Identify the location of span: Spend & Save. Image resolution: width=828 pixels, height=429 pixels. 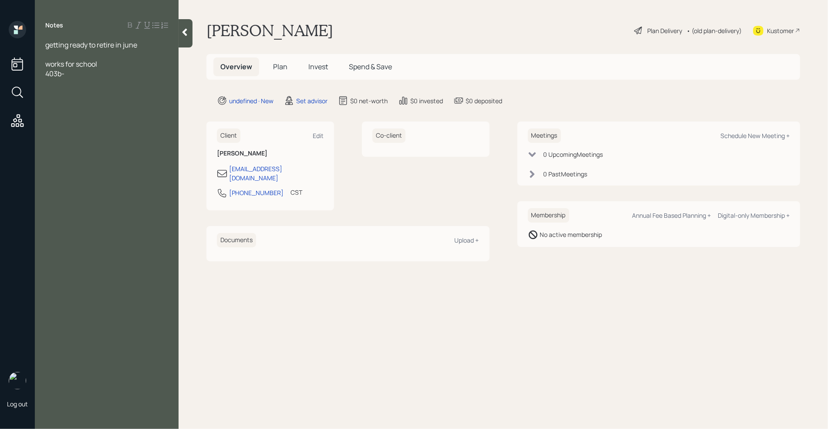
(370, 67).